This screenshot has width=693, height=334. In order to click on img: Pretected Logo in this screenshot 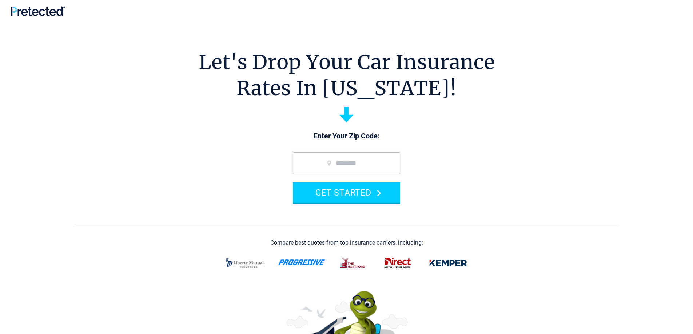, I will do `click(38, 11)`.